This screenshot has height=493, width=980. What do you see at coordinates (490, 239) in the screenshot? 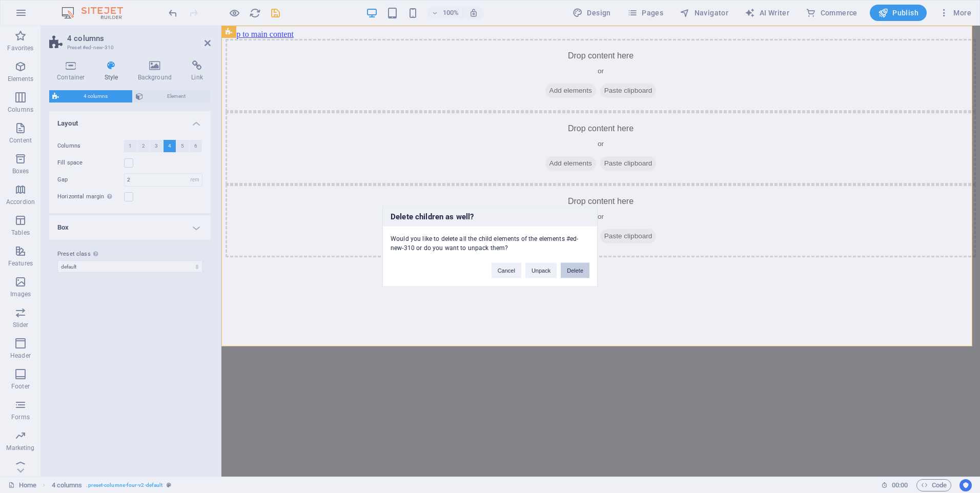
I see `div: Would you like to delete all the child elements of the elements #ed-new-310 or do you want to unp...` at bounding box center [490, 239].